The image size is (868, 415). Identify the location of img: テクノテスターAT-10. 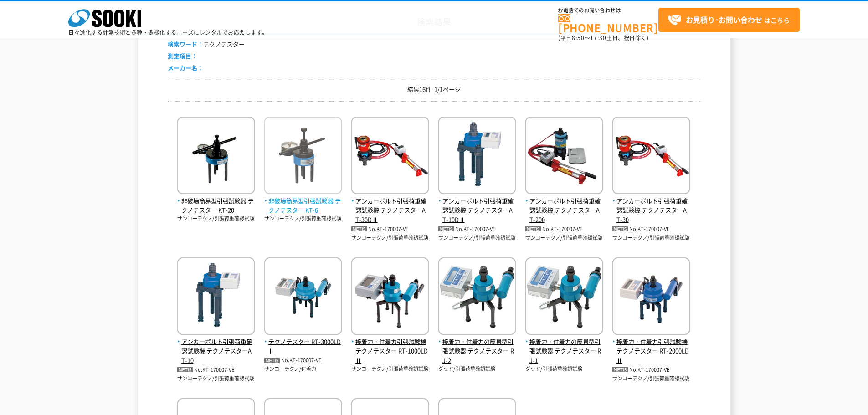
(216, 297).